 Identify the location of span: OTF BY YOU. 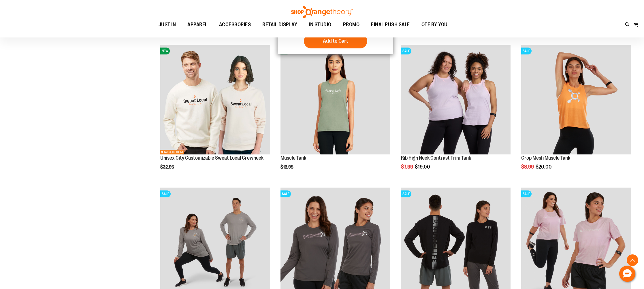
(435, 25).